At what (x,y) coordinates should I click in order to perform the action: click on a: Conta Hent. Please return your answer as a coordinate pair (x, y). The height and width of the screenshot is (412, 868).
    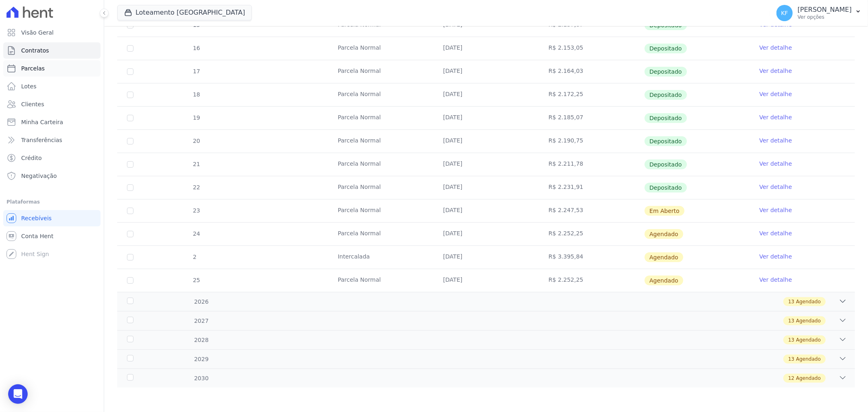
    Looking at the image, I should click on (51, 236).